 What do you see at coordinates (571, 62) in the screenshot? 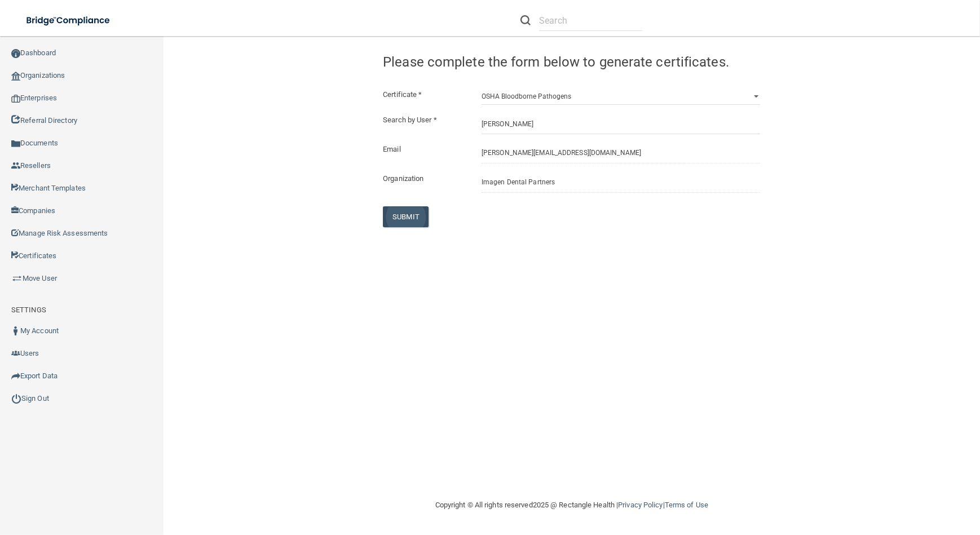
I see `h4: Please complete the form below to generate certificates.` at bounding box center [571, 62].